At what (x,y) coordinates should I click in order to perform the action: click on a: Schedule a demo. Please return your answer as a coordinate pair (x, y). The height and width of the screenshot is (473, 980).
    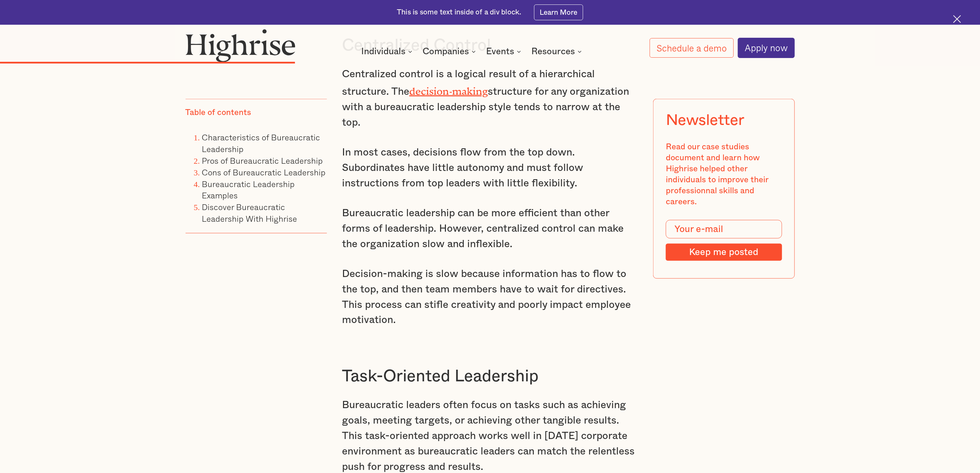
    Looking at the image, I should click on (691, 48).